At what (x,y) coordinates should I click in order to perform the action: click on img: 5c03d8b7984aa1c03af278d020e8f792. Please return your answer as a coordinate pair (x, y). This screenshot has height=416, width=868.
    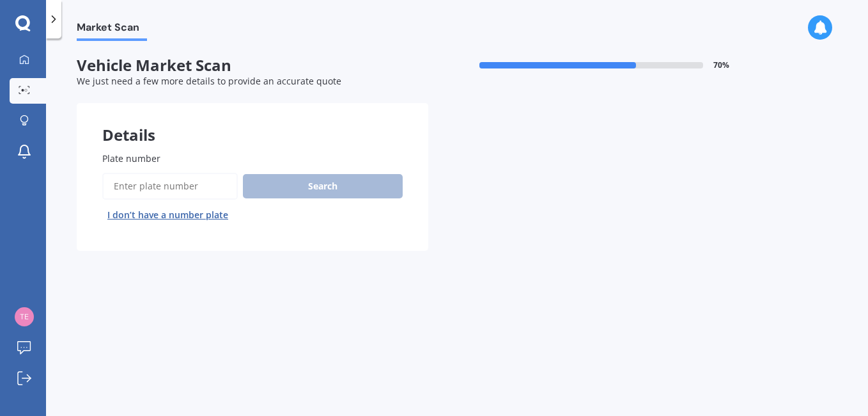
    Looking at the image, I should click on (24, 316).